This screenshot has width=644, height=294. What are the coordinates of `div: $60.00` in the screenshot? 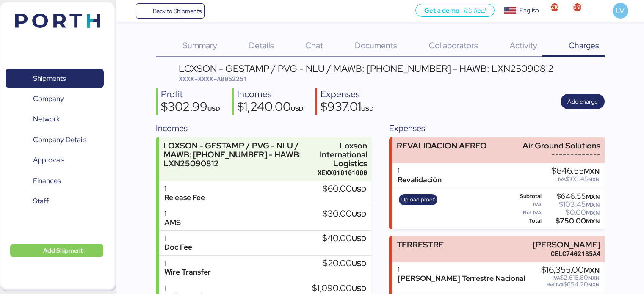 It's located at (344, 189).